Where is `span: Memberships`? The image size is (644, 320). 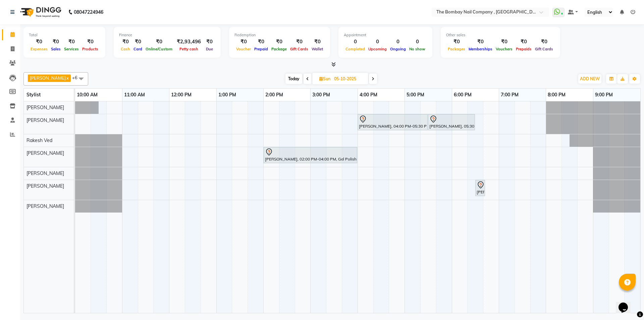
span: Memberships is located at coordinates (480, 49).